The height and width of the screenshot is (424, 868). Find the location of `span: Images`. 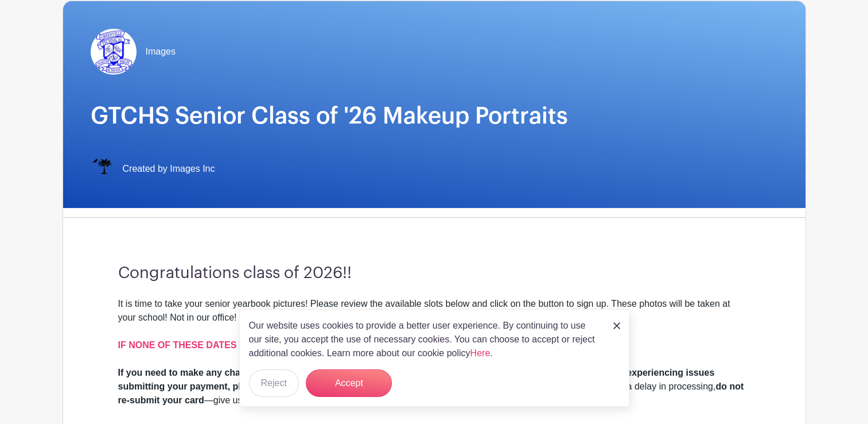

span: Images is located at coordinates (160, 51).